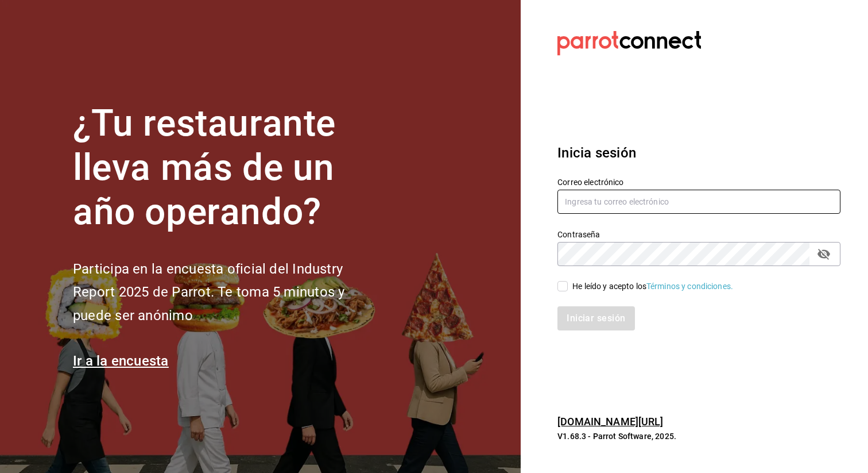 Image resolution: width=868 pixels, height=473 pixels. Describe the element at coordinates (228, 293) in the screenshot. I see `h2: Participa en la encuesta oficial del Industry Report 2025 de Parrot. Te toma 5 minutos y puede se...` at that location.